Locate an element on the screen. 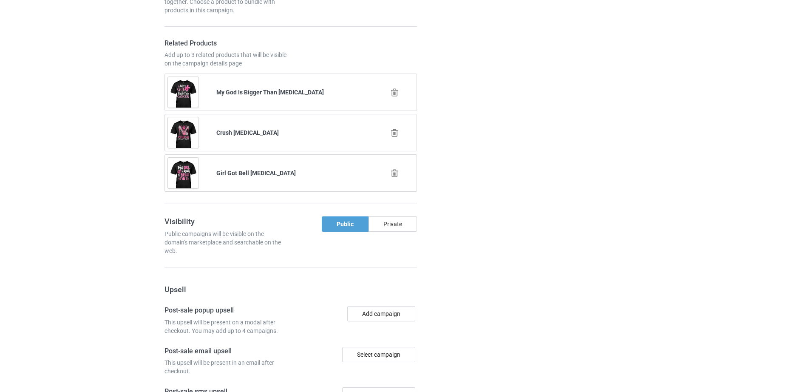 Image resolution: width=808 pixels, height=392 pixels. h4: Related Products is located at coordinates (226, 43).